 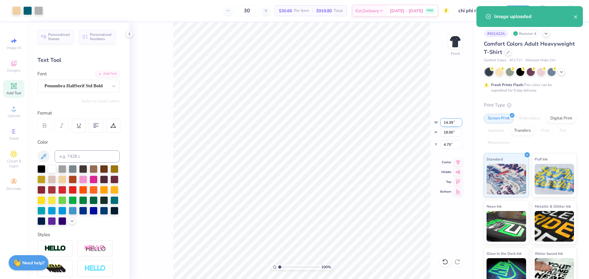 I want to click on span: Center, so click(x=446, y=163).